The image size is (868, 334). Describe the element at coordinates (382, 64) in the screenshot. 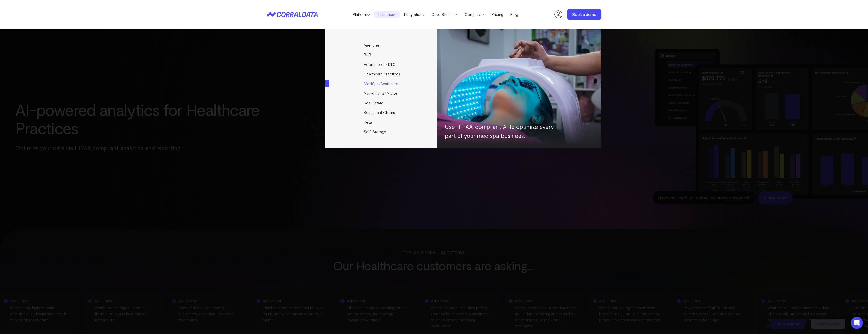

I see `a: Ecommerce/DTC` at that location.